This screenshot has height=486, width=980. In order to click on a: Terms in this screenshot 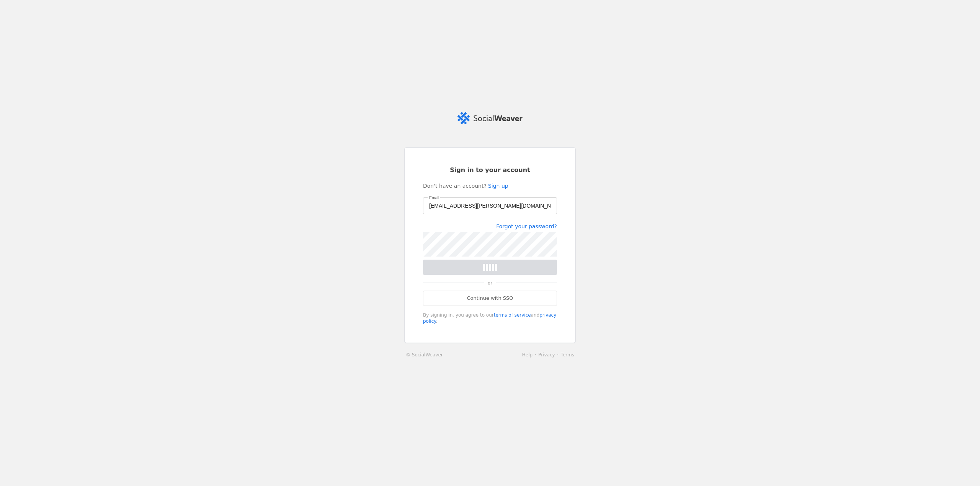, I will do `click(567, 355)`.